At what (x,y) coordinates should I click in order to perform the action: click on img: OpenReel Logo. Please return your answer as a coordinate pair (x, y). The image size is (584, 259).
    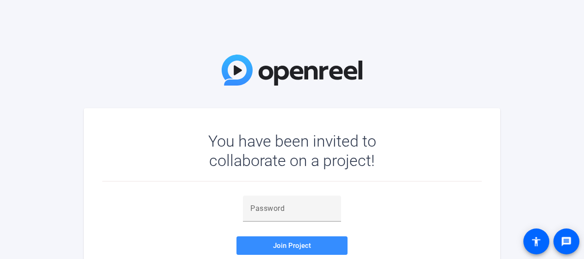
    Looking at the image, I should click on (292, 70).